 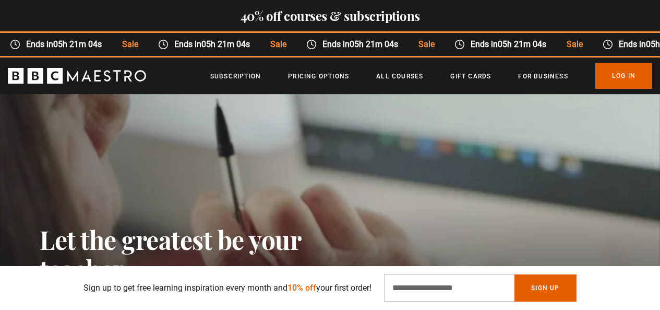 What do you see at coordinates (471, 76) in the screenshot?
I see `a: Gift Cards` at bounding box center [471, 76].